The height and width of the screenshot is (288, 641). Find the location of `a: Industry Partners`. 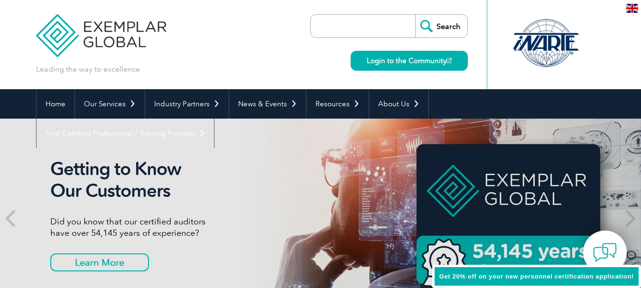

a: Industry Partners is located at coordinates (187, 104).